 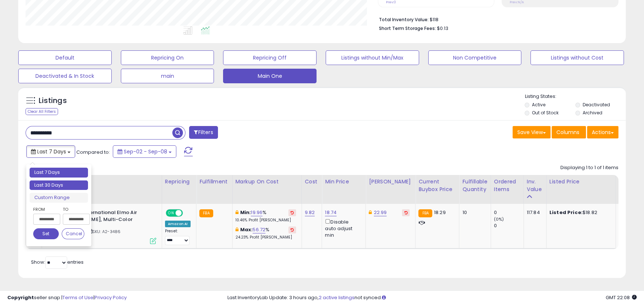 What do you see at coordinates (259, 230) in the screenshot?
I see `a: 56.72` at bounding box center [259, 230].